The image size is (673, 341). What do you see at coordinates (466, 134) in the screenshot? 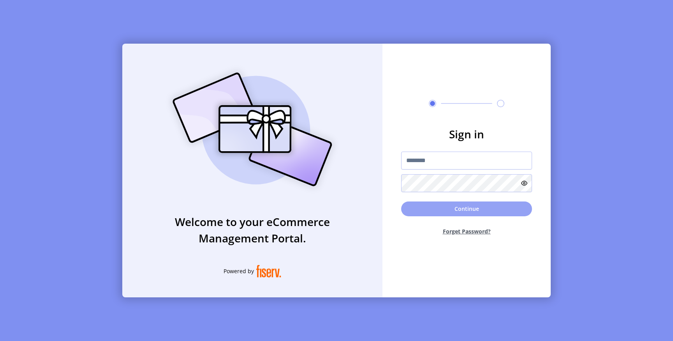
I see `h3: Sign in` at bounding box center [466, 134].